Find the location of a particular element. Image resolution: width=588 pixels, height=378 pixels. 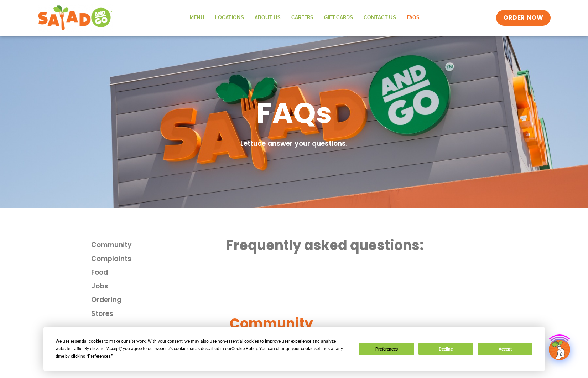

button: Preferences is located at coordinates (387, 349).